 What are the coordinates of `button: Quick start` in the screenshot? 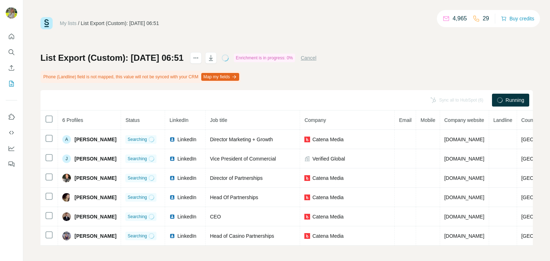 It's located at (11, 36).